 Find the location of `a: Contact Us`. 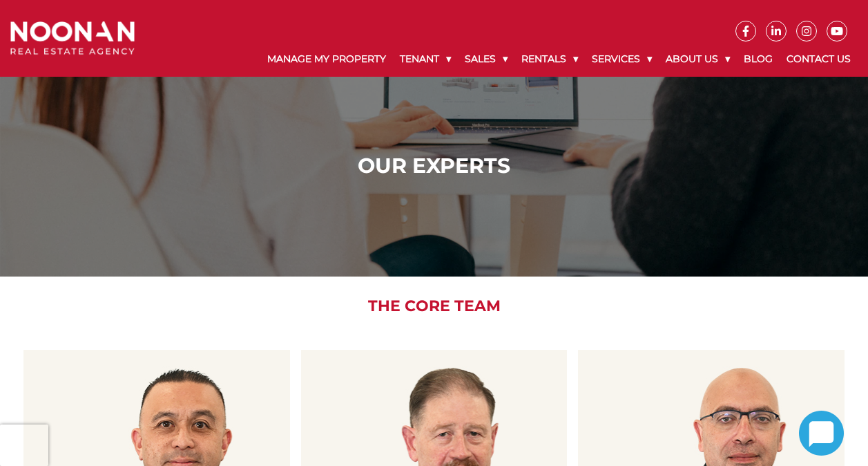

a: Contact Us is located at coordinates (818, 59).